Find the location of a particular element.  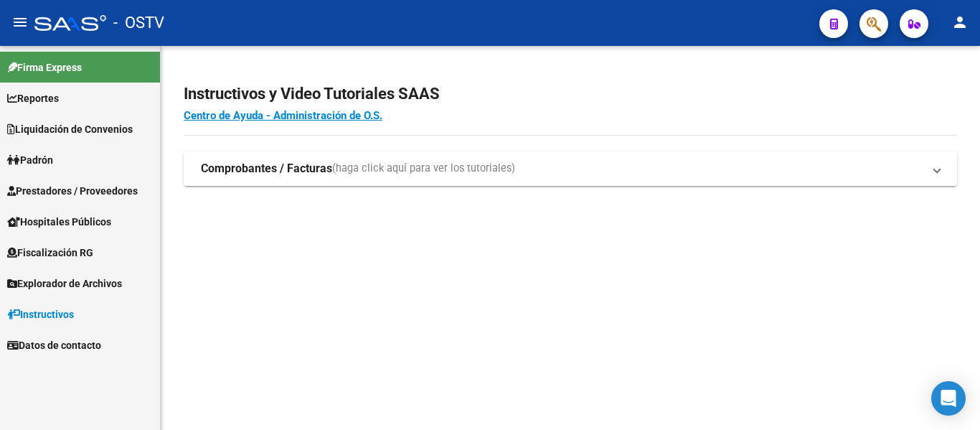

mat-icon: menu is located at coordinates (20, 23).